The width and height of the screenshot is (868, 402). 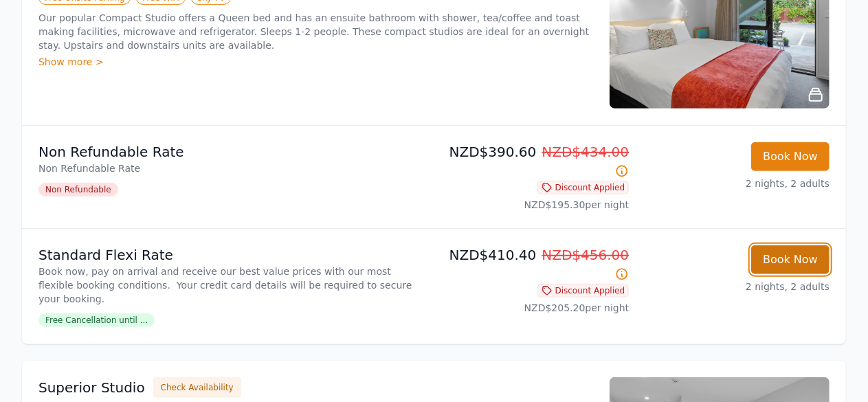 What do you see at coordinates (585, 152) in the screenshot?
I see `span: NZD$434.00` at bounding box center [585, 152].